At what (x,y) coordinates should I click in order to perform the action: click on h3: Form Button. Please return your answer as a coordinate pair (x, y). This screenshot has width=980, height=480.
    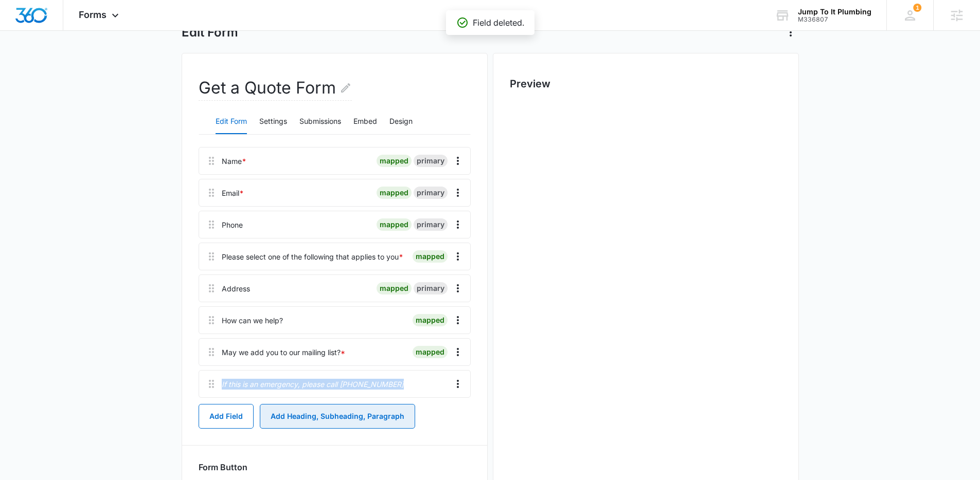
    Looking at the image, I should click on (223, 468).